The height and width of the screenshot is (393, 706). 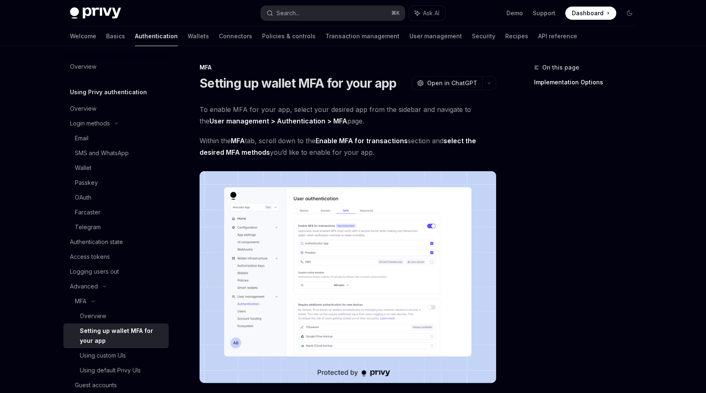 I want to click on a: OAuth, so click(x=116, y=197).